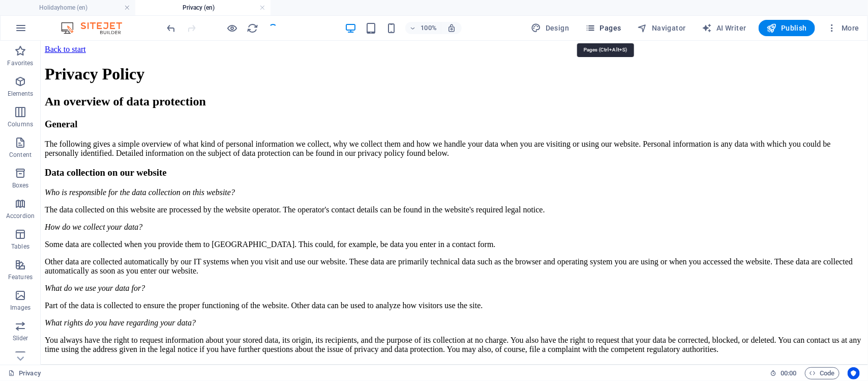  Describe the element at coordinates (20, 63) in the screenshot. I see `p: Favorites` at that location.